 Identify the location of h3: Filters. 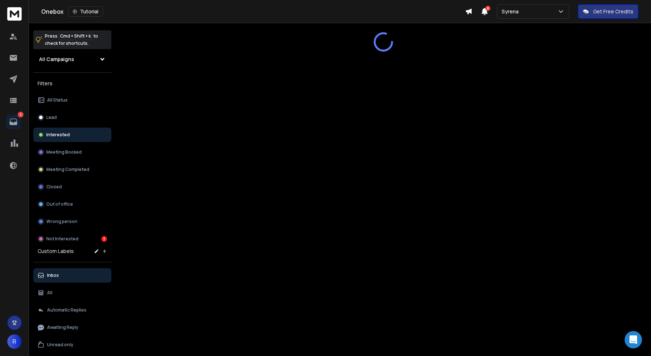
(72, 84).